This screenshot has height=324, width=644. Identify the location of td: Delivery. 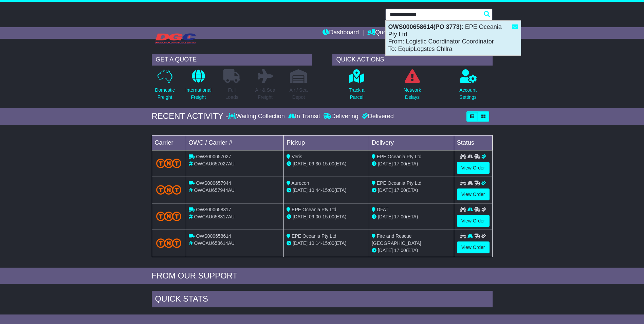
(411, 143).